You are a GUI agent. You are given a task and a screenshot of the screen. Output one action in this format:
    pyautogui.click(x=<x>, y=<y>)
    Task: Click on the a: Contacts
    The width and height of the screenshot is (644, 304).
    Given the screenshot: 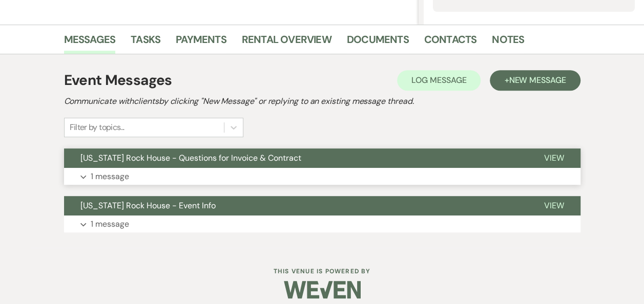 What is the action you would take?
    pyautogui.click(x=450, y=43)
    